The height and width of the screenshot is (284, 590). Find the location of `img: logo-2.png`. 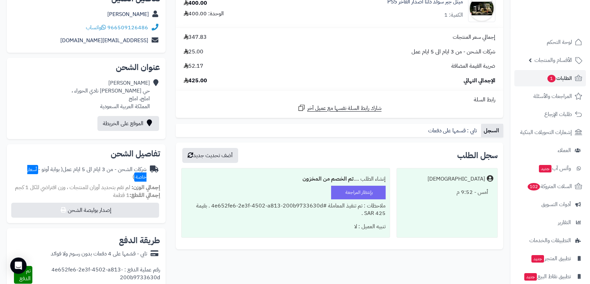

img: logo-2.png is located at coordinates (563, 12).